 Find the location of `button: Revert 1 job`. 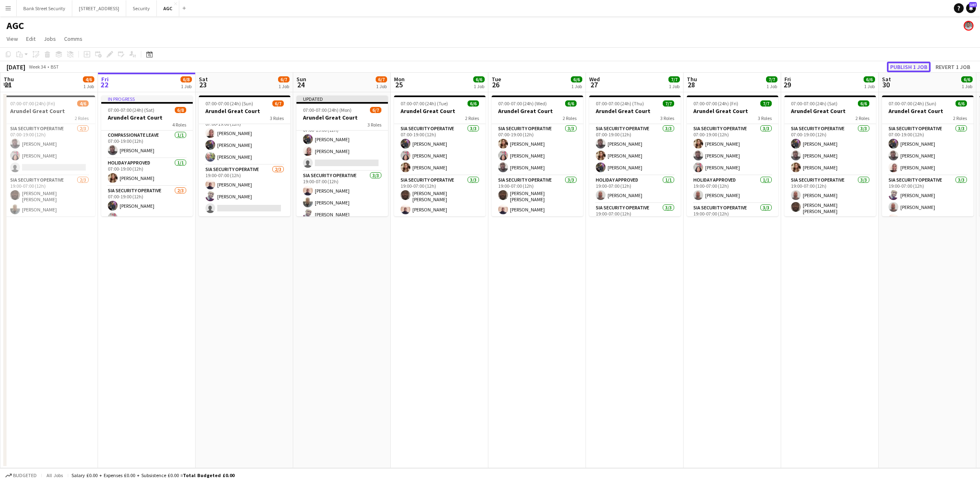

button: Revert 1 job is located at coordinates (953, 67).